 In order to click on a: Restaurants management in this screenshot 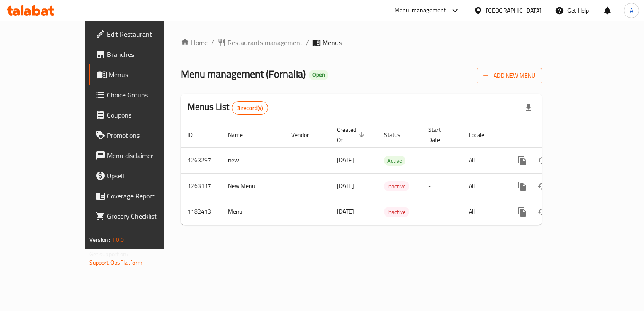, I will do `click(260, 42)`.